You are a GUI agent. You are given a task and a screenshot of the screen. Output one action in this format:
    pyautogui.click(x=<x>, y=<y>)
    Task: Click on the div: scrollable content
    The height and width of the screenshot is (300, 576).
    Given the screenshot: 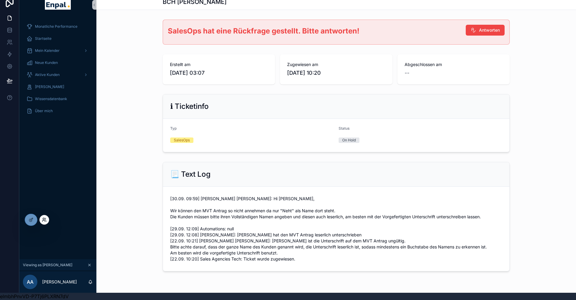 What is the action you would take?
    pyautogui.click(x=58, y=71)
    